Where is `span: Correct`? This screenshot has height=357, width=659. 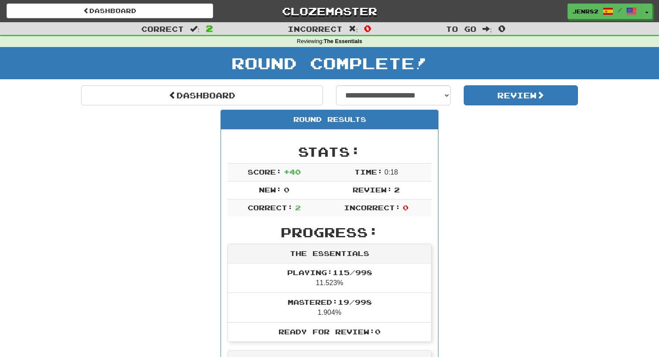 span: Correct is located at coordinates (163, 29).